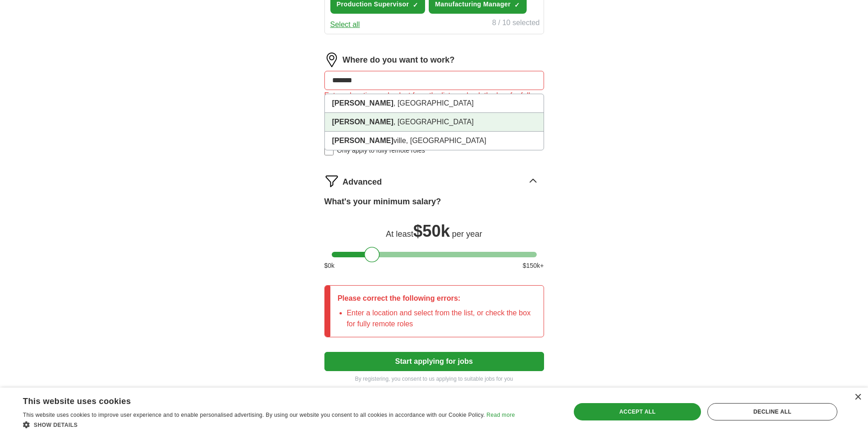  Describe the element at coordinates (772, 412) in the screenshot. I see `div: Decline all` at that location.